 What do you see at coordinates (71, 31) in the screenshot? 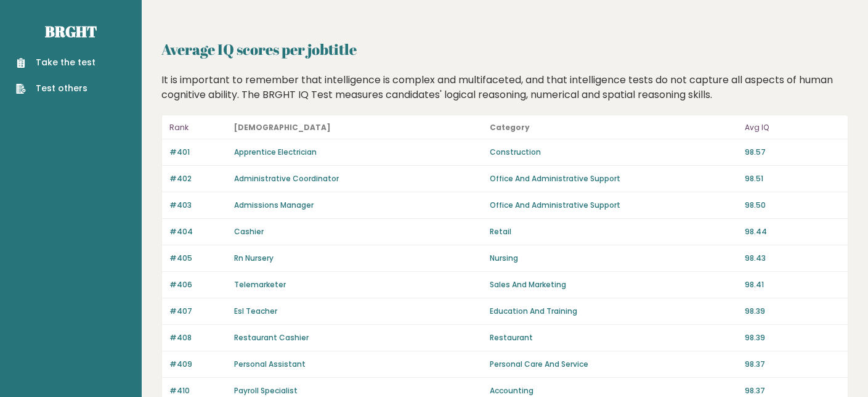
I see `a: Brght` at bounding box center [71, 31].